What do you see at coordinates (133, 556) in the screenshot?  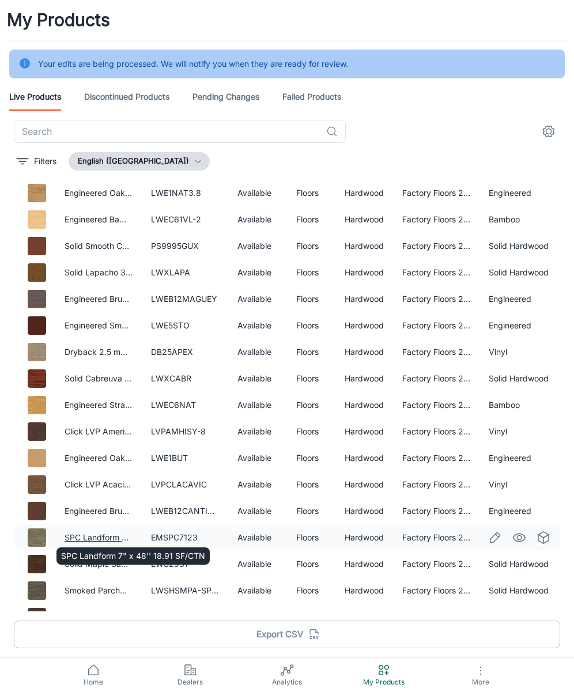 I see `p: SPC Landform 7" x 48'' 18.91 SF/CTN` at bounding box center [133, 556].